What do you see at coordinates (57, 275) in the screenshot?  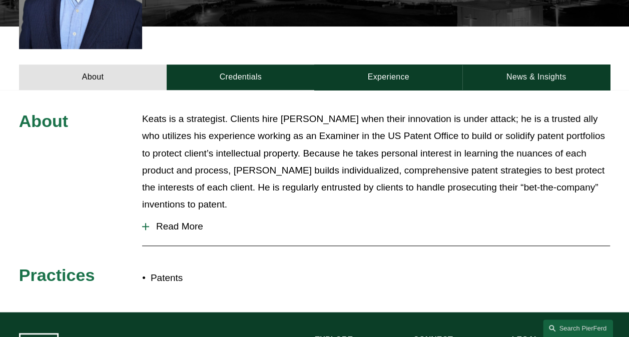 I see `span: Practices` at bounding box center [57, 275].